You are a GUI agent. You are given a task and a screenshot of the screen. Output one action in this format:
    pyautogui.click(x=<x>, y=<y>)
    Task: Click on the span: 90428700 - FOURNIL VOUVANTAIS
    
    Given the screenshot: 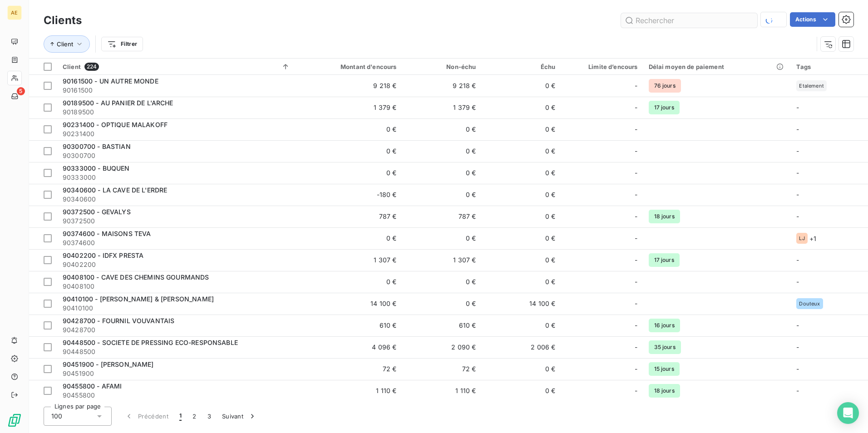 What is the action you would take?
    pyautogui.click(x=119, y=320)
    